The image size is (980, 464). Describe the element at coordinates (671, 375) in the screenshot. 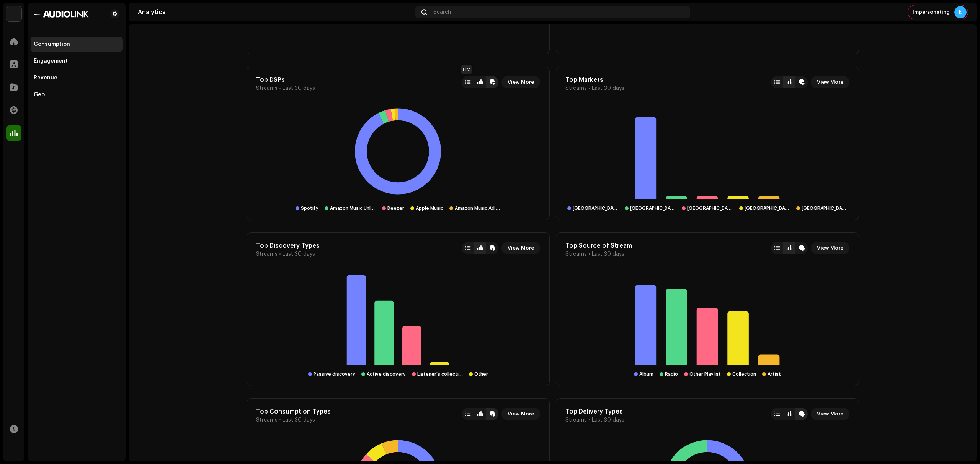

I see `div: Radio` at that location.